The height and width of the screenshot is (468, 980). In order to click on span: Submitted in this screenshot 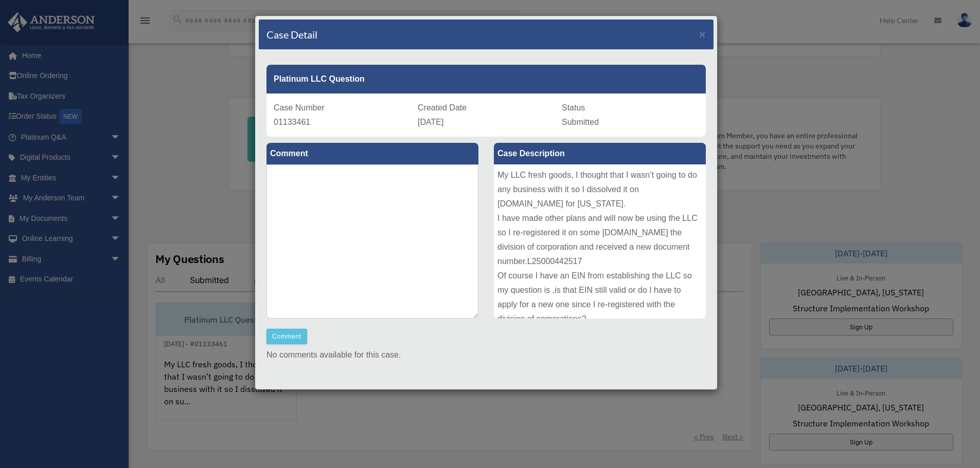, I will do `click(580, 121)`.